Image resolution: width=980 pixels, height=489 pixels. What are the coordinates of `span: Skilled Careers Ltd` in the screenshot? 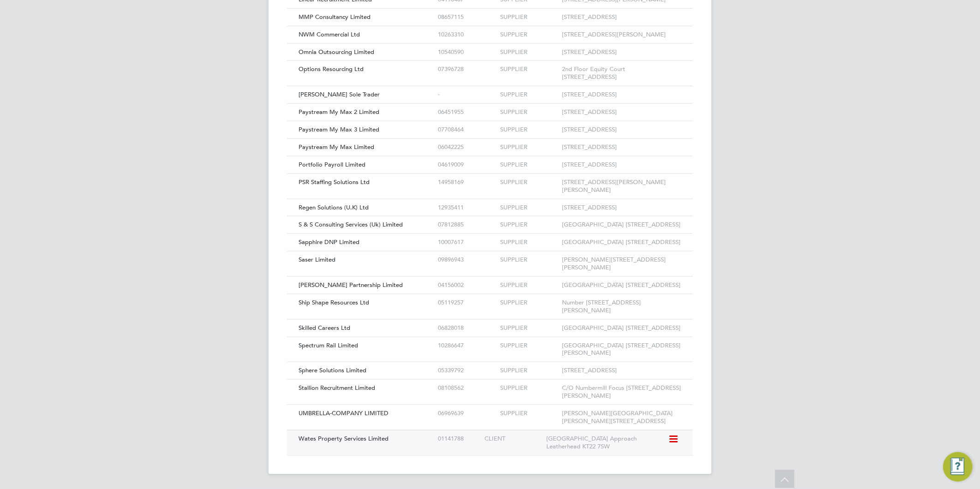 It's located at (325, 327).